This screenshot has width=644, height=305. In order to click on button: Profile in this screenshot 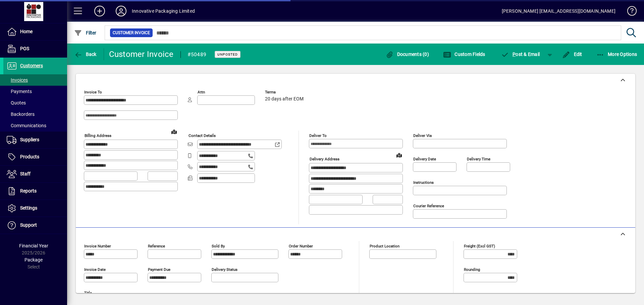, I will do `click(121, 11)`.